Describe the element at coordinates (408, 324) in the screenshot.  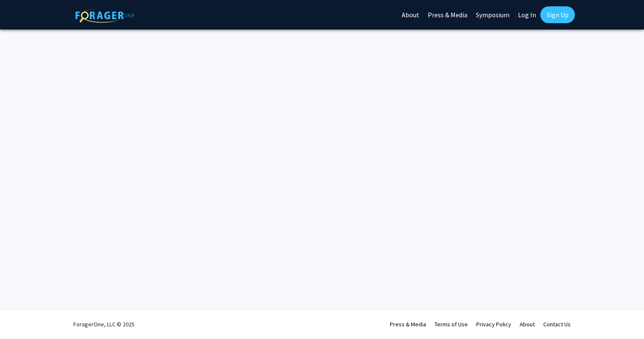
I see `a: Press & Media` at that location.